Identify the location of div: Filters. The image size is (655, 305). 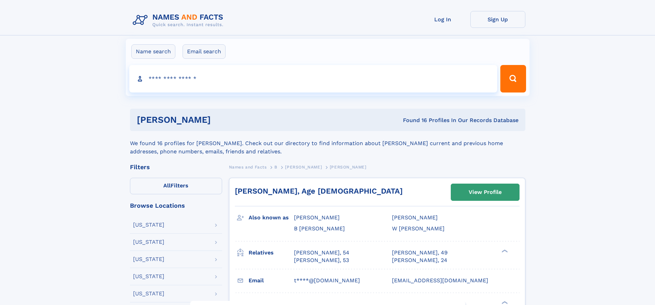
(176, 167).